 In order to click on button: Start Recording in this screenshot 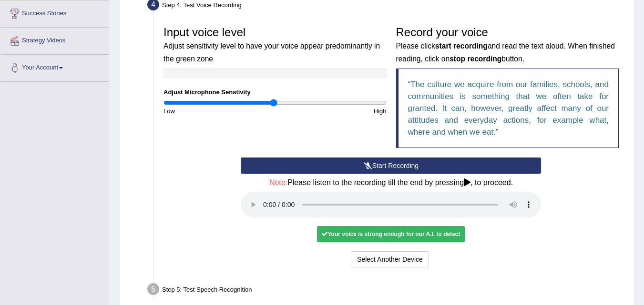, I will do `click(391, 166)`.